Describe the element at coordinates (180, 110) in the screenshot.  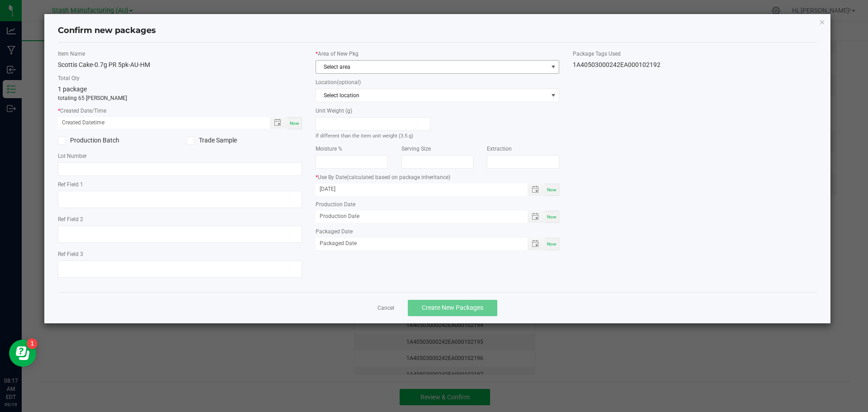
I see `label: Created Date/Time` at that location.